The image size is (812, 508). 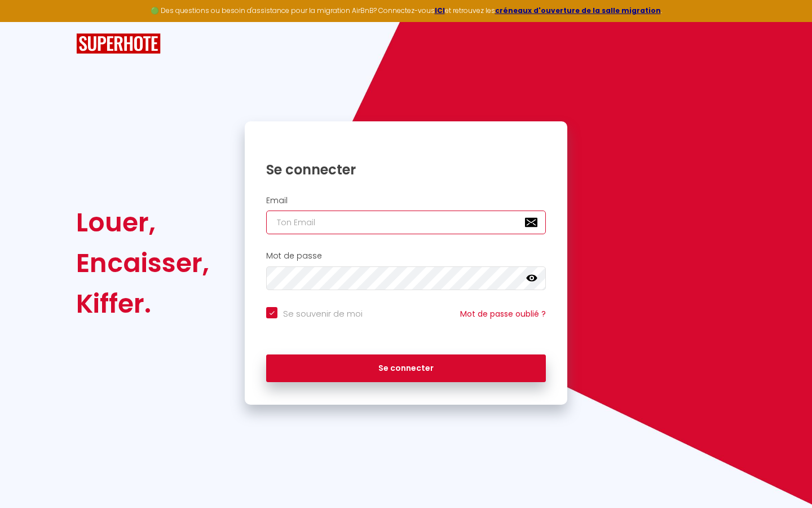 I want to click on a: ICI, so click(x=440, y=10).